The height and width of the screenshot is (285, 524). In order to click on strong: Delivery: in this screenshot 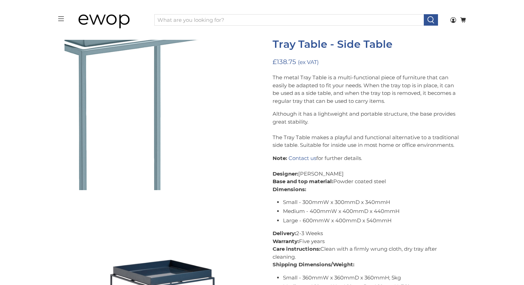, I will do `click(284, 233)`.